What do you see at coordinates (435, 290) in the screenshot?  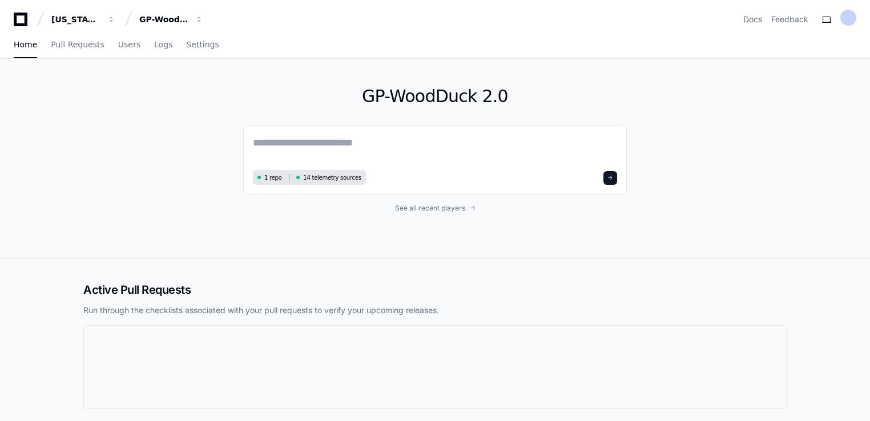 I see `h2: Active Pull Requests` at bounding box center [435, 290].